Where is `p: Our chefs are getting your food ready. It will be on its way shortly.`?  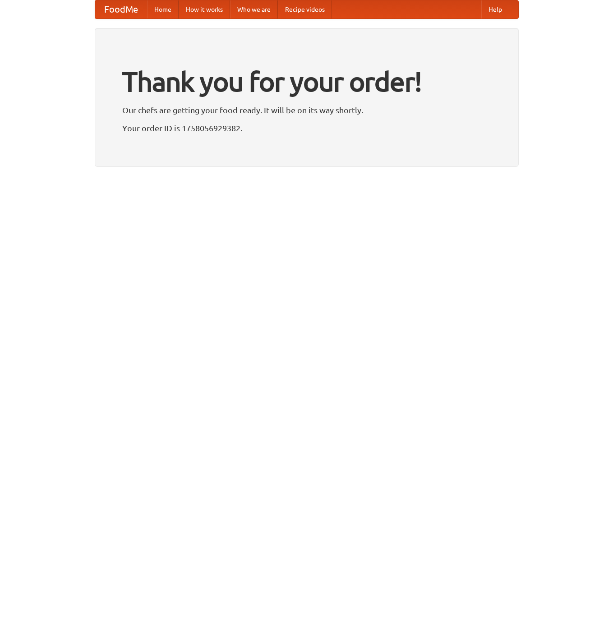
p: Our chefs are getting your food ready. It will be on its way shortly. is located at coordinates (307, 110).